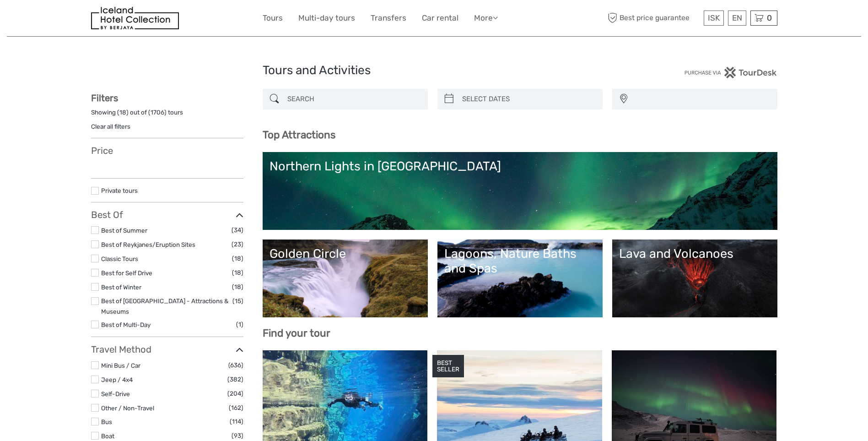  I want to click on a: Best for Self Drive, so click(126, 273).